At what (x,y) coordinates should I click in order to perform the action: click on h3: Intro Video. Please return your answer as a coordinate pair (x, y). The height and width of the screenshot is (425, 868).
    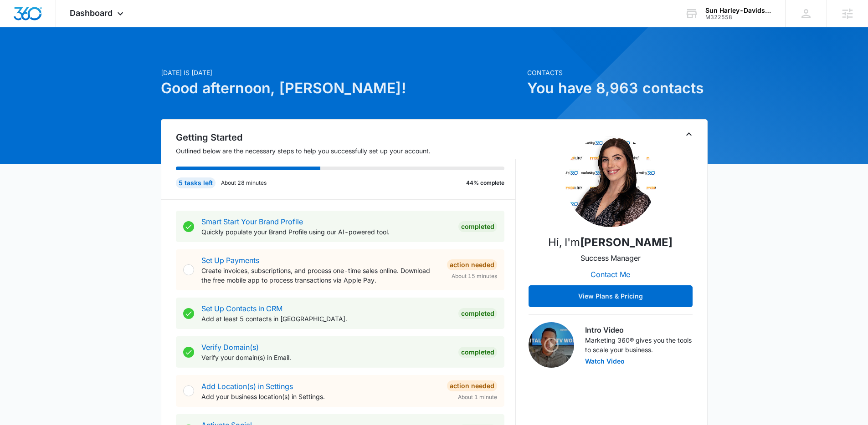
    Looking at the image, I should click on (639, 330).